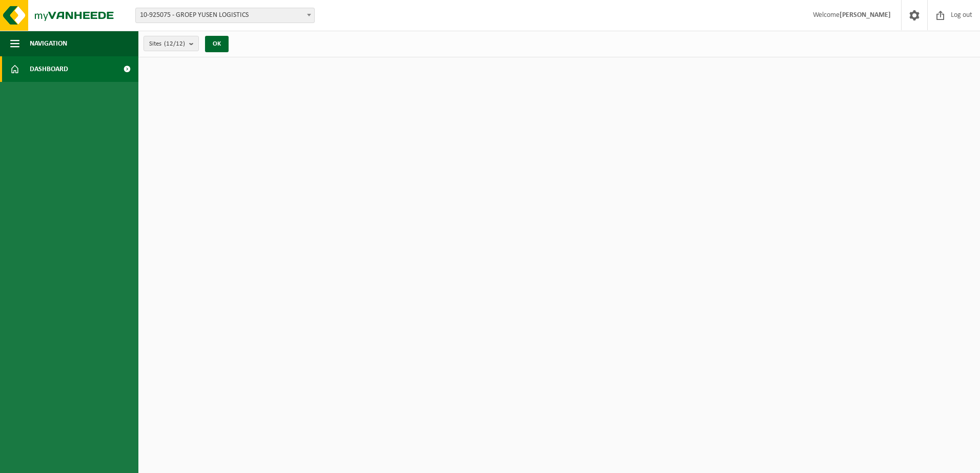 The image size is (980, 473). What do you see at coordinates (174, 44) in the screenshot?
I see `count: (12/12)` at bounding box center [174, 44].